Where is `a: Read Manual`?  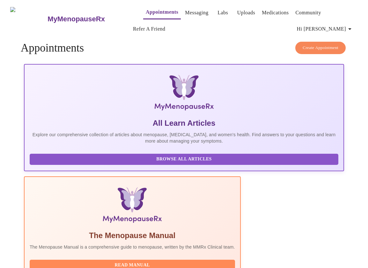 a: Read Manual is located at coordinates (133, 265).